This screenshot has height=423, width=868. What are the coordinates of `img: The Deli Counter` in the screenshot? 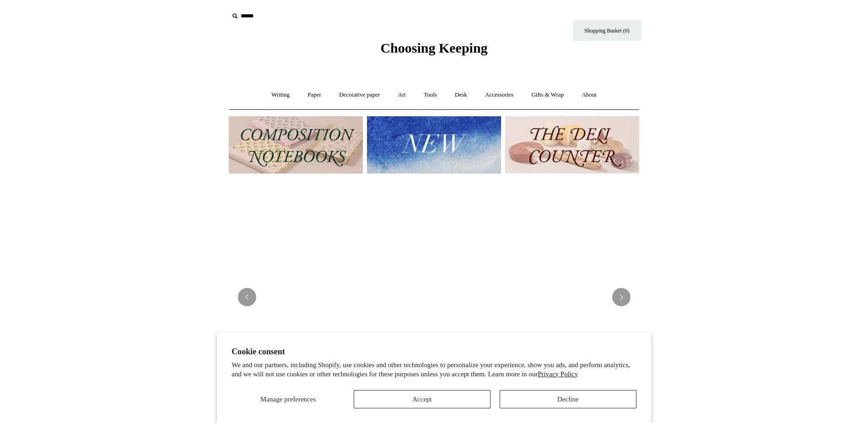 It's located at (572, 144).